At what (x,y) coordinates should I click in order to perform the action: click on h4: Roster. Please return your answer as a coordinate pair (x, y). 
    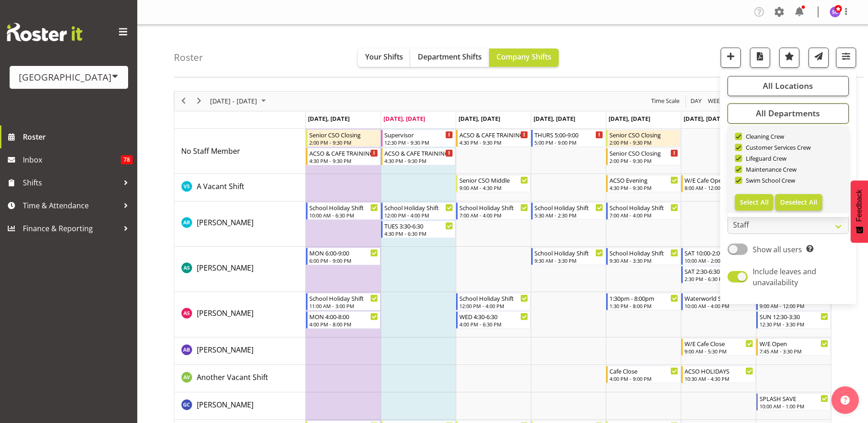
    Looking at the image, I should click on (188, 58).